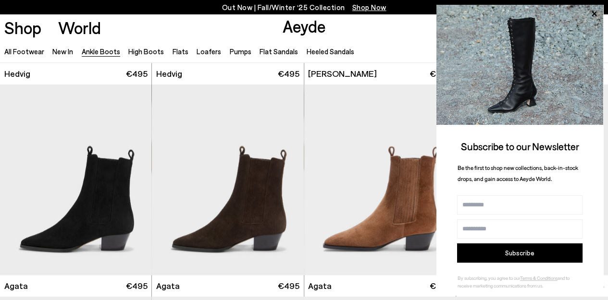 This screenshot has height=300, width=608. I want to click on span: Subscribe to our Newsletter, so click(520, 146).